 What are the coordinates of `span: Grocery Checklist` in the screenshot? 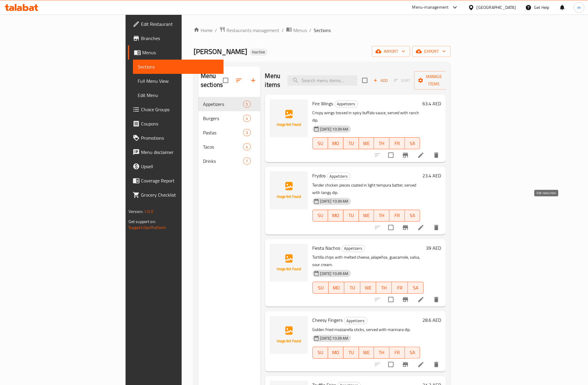 It's located at (180, 195).